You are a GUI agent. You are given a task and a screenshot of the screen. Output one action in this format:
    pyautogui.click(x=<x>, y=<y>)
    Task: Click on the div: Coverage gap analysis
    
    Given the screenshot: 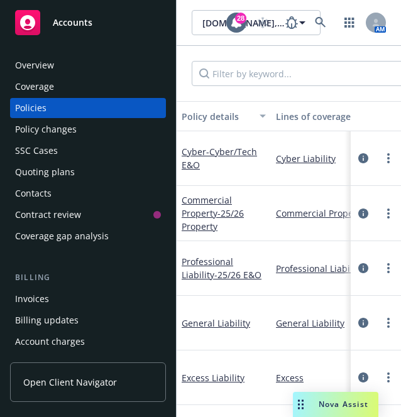 What is the action you would take?
    pyautogui.click(x=62, y=236)
    